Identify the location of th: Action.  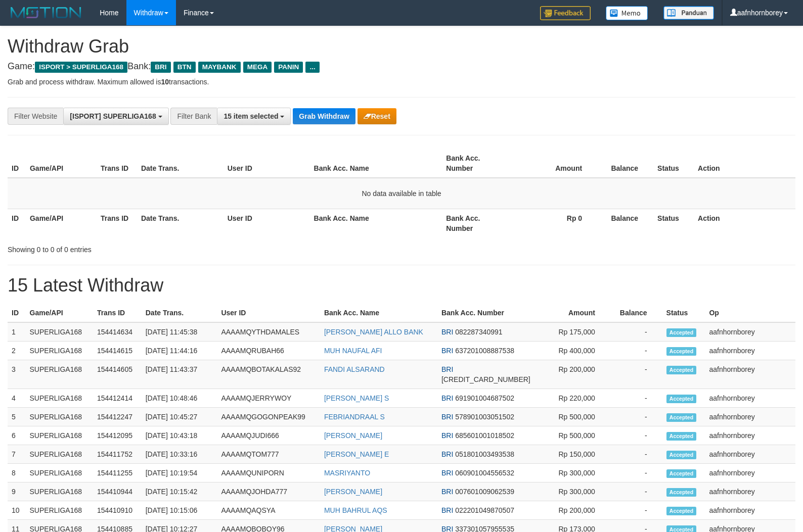
(745, 223).